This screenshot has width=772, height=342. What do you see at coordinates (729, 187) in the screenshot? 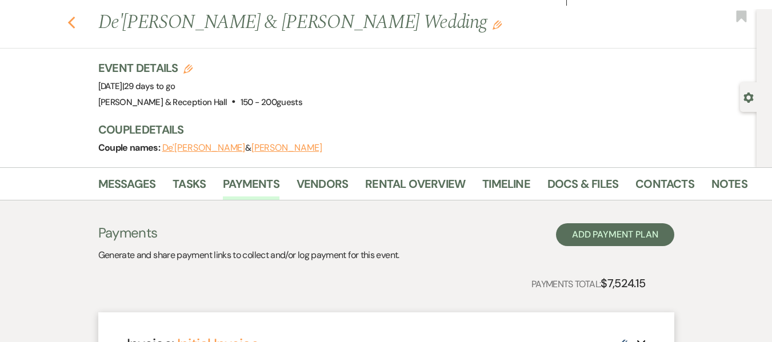
I see `a: Notes` at bounding box center [729, 187].